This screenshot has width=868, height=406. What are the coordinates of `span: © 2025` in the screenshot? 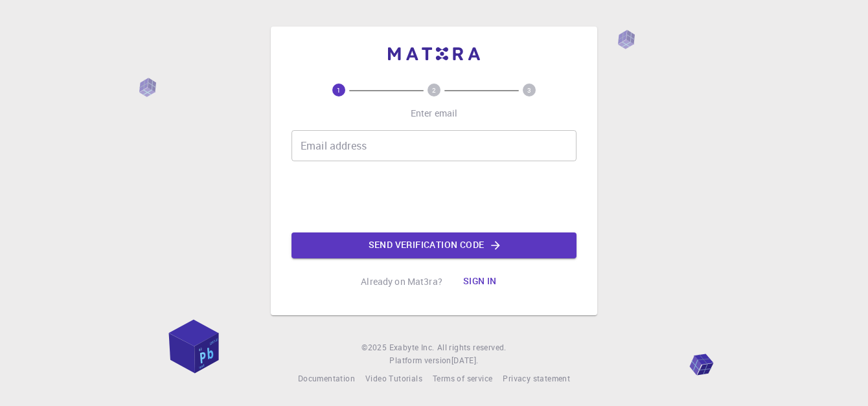 It's located at (375, 348).